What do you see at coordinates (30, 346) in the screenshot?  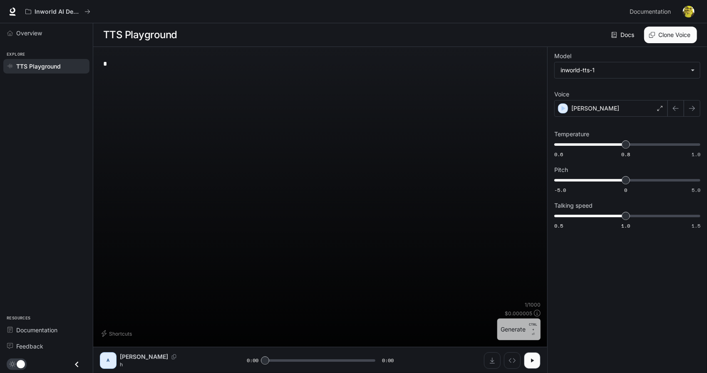 I see `span: Feedback` at bounding box center [30, 346].